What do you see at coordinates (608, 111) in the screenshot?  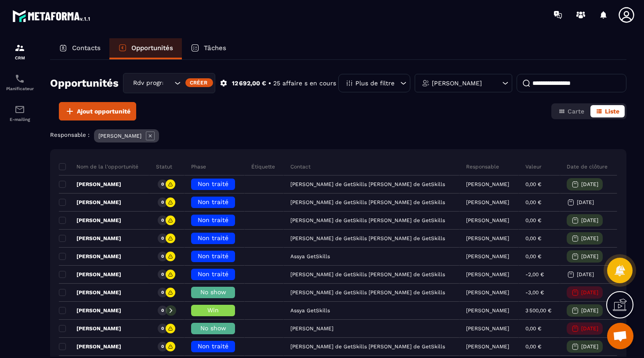 I see `button: Liste` at bounding box center [608, 111].